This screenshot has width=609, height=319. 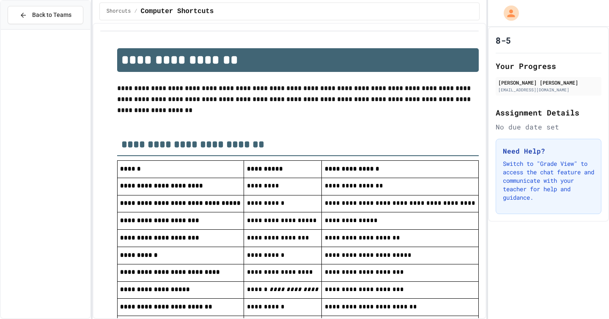 I want to click on h3: Need Help?, so click(x=548, y=151).